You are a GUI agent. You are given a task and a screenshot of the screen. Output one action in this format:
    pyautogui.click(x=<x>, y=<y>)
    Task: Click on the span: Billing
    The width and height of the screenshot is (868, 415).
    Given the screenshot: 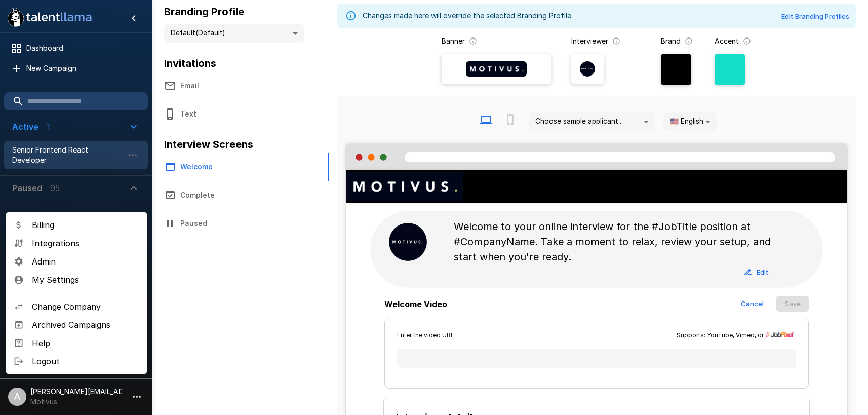 What is the action you would take?
    pyautogui.click(x=86, y=225)
    